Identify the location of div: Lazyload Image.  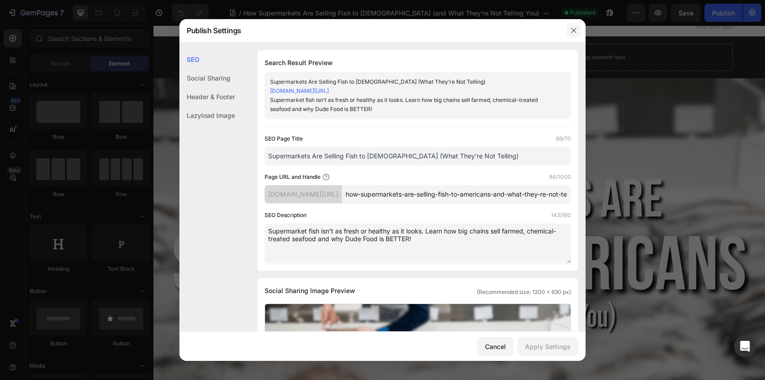
(207, 115).